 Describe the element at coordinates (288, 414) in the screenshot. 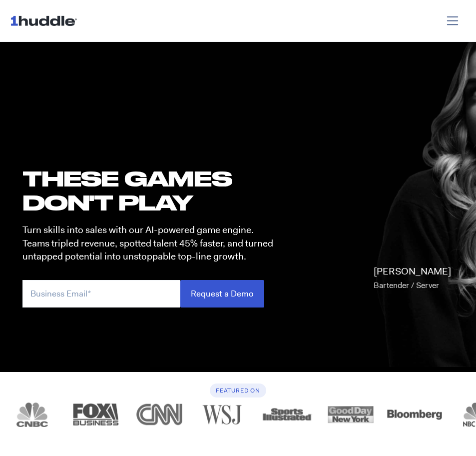

I see `a: logo_sports` at that location.